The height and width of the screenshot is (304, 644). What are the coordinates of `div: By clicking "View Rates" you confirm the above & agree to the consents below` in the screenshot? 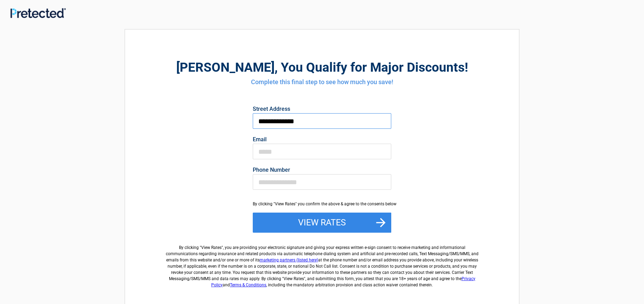 It's located at (322, 204).